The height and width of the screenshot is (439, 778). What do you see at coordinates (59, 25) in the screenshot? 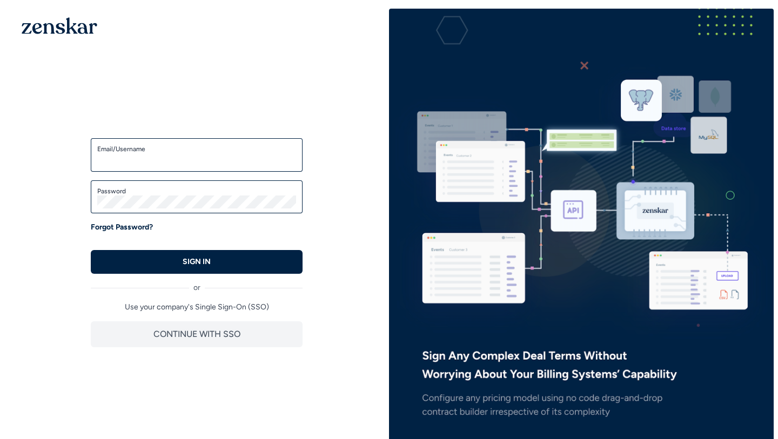
I see `img: 1OGAJ2xQqyY4LXKgY66KYq0eOWRCkrZdAb3gUhuVAqdWPZE9SRJmCz+oDMSn4zDLXe31Ii730ItAGKgCKgCCgCikA4Av8PJUP...` at bounding box center [59, 25].